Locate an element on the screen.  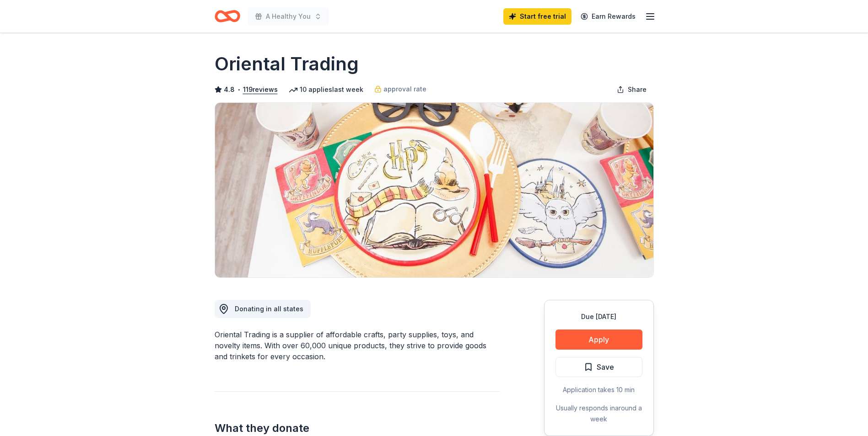
a: Earn Rewards is located at coordinates (608, 17).